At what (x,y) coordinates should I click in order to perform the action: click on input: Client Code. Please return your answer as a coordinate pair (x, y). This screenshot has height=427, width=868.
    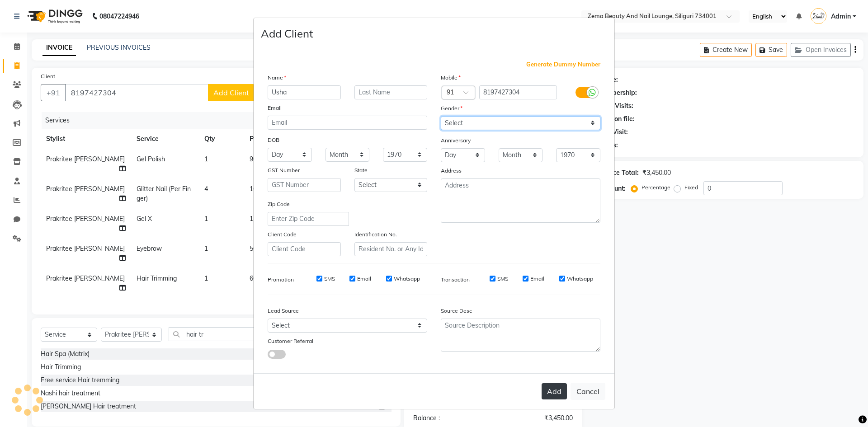
    Looking at the image, I should click on (304, 249).